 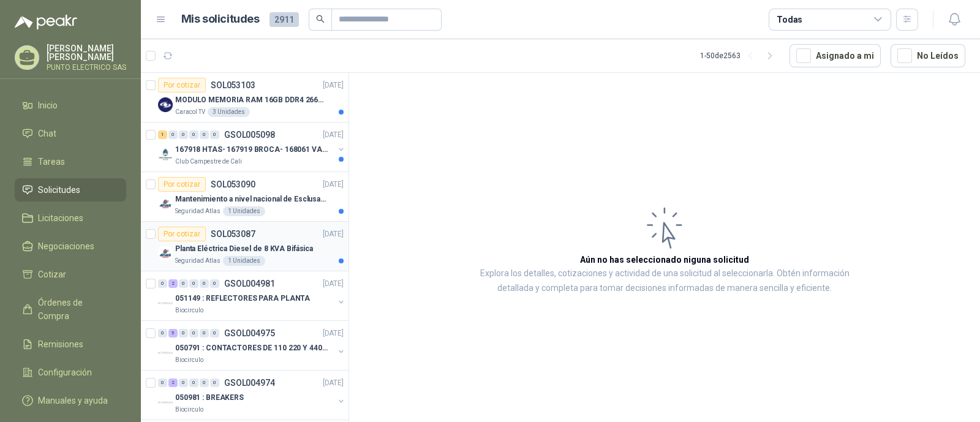 I want to click on p: GSOL005098, so click(x=249, y=135).